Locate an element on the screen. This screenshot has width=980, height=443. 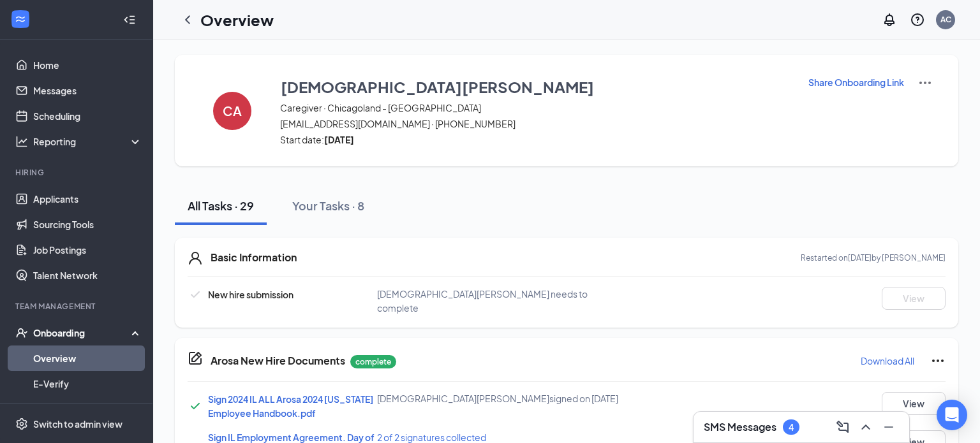
button: Minimize is located at coordinates (889, 427).